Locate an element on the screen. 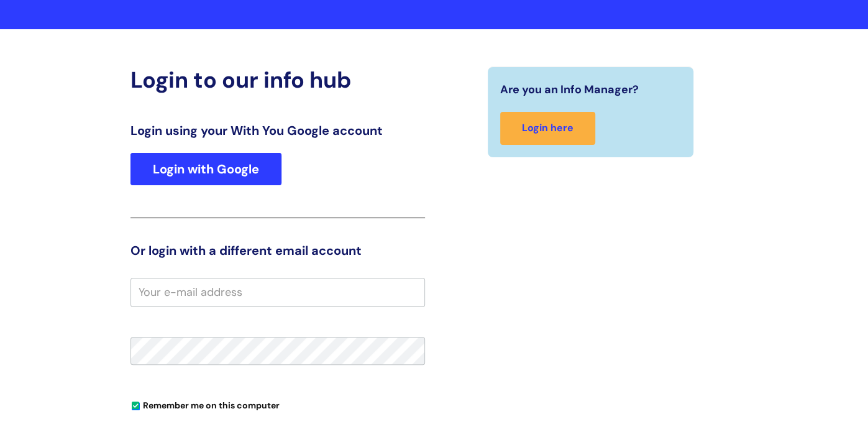 This screenshot has height=437, width=868. a: Login with Google is located at coordinates (205, 169).